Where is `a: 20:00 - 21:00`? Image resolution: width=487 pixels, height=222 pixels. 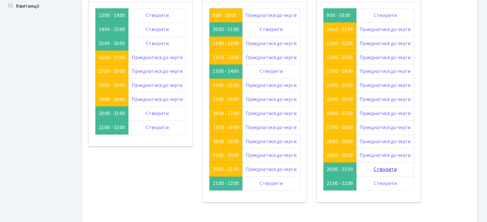
a: 20:00 - 21:00 is located at coordinates (226, 170).